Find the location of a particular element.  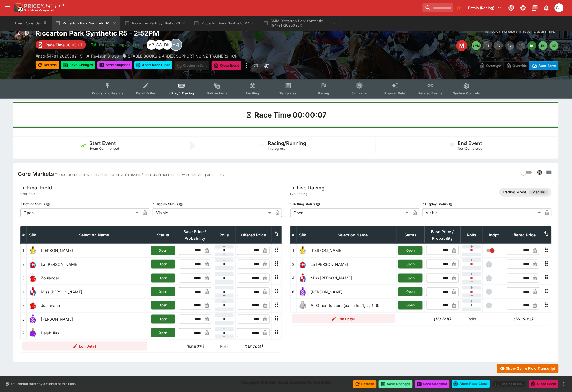

span: System Controls is located at coordinates (466, 93).